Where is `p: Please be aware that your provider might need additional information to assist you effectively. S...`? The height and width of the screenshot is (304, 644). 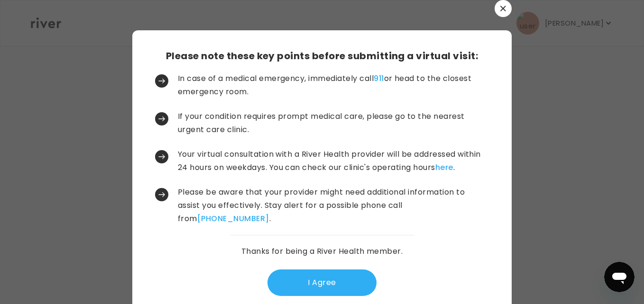
p: Please be aware that your provider might need additional information to assist you effectively. S... is located at coordinates (332, 206).